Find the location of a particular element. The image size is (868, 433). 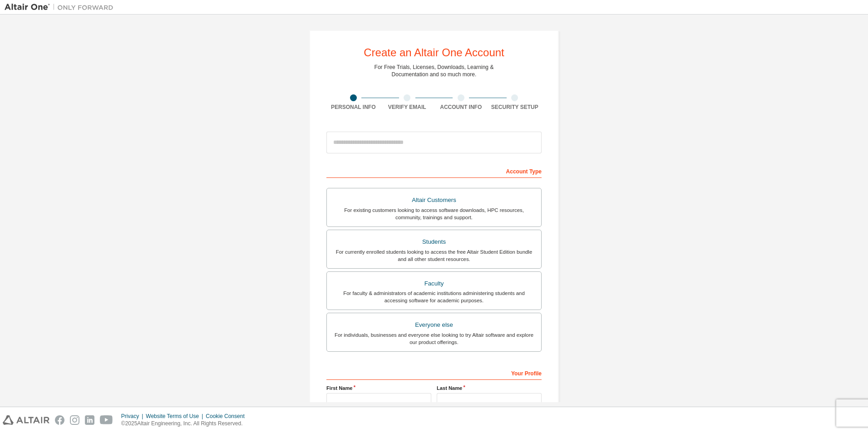

img: youtube.svg is located at coordinates (107, 420).